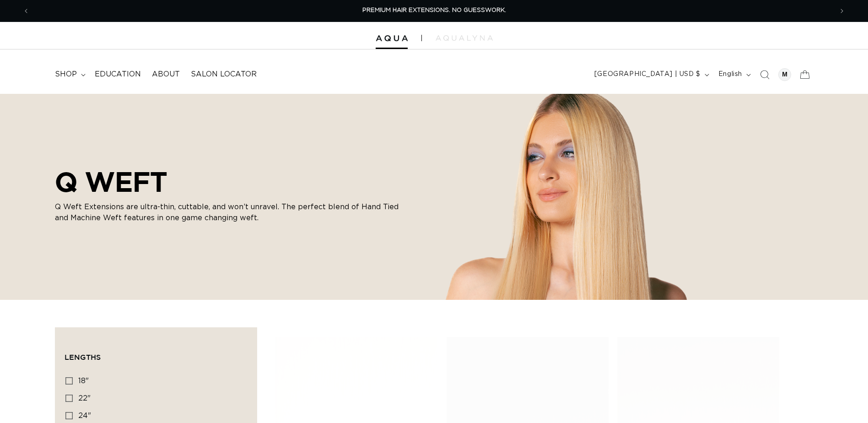 Image resolution: width=868 pixels, height=423 pixels. I want to click on img: aqualyna.com, so click(464, 38).